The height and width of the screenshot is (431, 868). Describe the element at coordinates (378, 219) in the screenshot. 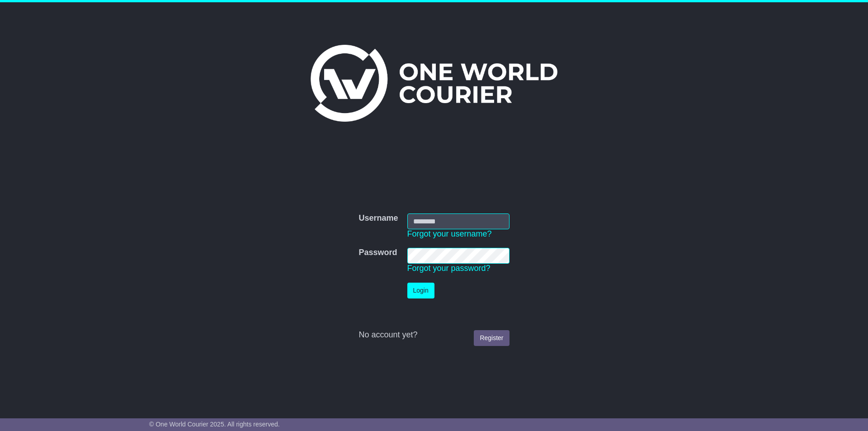

I see `label: Username` at that location.